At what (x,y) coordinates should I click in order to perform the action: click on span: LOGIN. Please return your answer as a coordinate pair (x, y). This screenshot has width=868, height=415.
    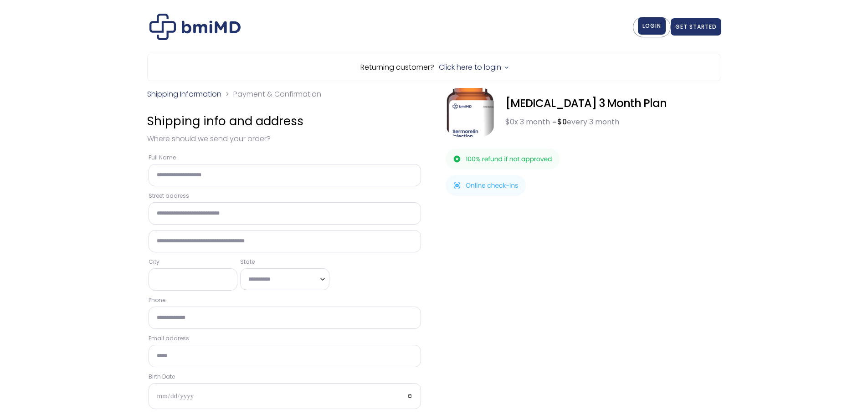
    Looking at the image, I should click on (652, 25).